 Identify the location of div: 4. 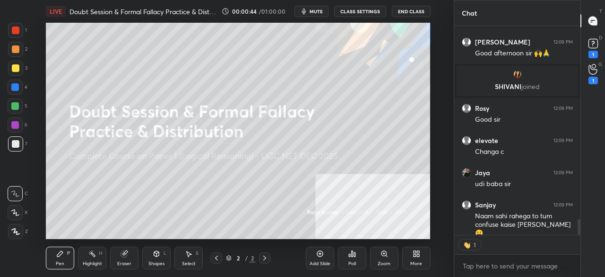
(18, 87).